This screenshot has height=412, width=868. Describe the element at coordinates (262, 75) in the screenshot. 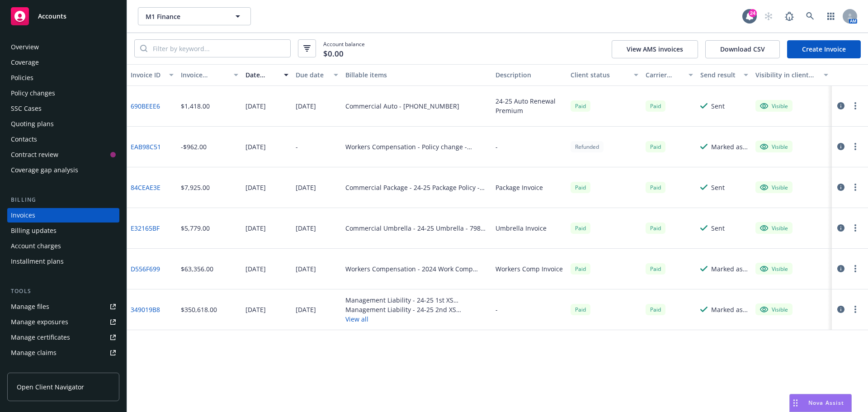

I see `div: Date issued` at that location.